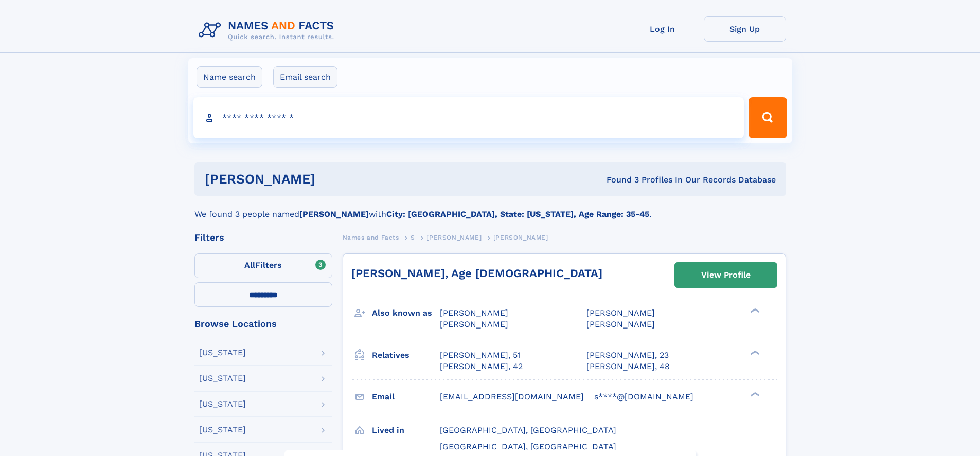  What do you see at coordinates (725, 275) in the screenshot?
I see `div: View Profile` at bounding box center [725, 275].